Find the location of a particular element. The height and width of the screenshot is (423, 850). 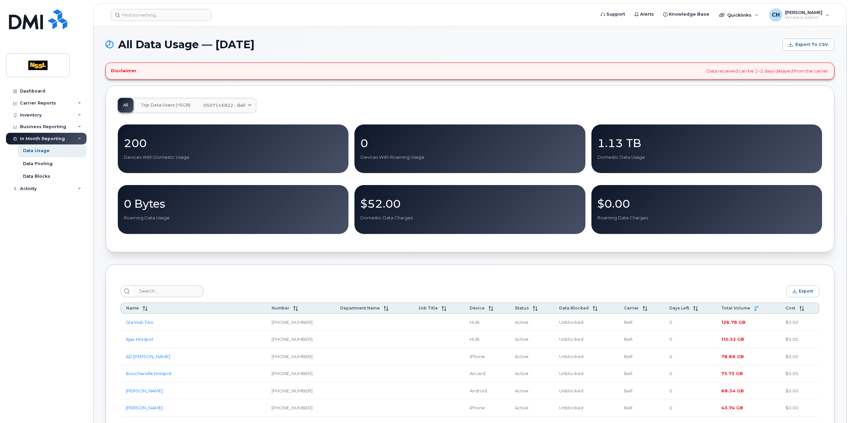

span: 78.86 GB is located at coordinates (732, 356).